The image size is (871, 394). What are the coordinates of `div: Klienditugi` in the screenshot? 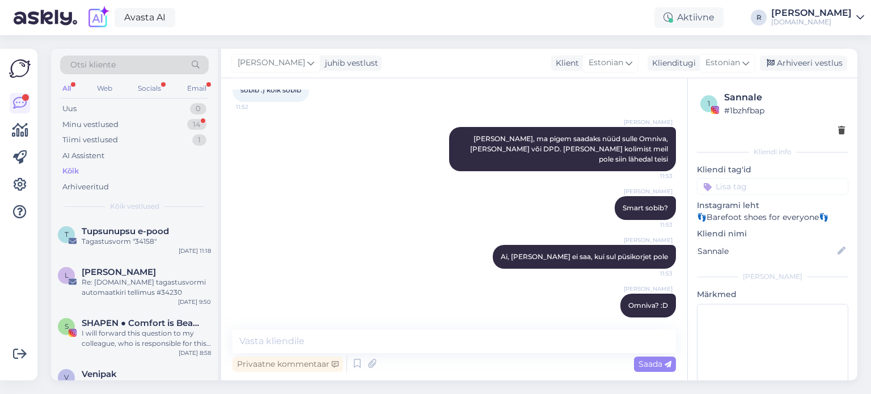 It's located at (671, 63).